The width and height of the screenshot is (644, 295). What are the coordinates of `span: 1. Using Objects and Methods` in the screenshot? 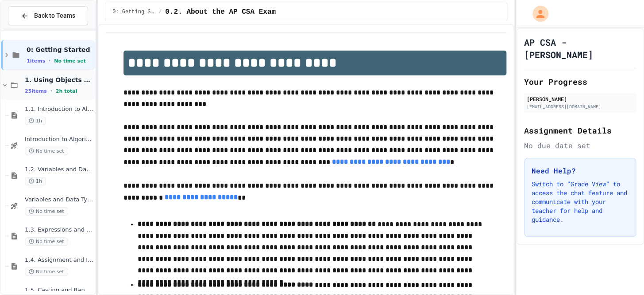 It's located at (59, 80).